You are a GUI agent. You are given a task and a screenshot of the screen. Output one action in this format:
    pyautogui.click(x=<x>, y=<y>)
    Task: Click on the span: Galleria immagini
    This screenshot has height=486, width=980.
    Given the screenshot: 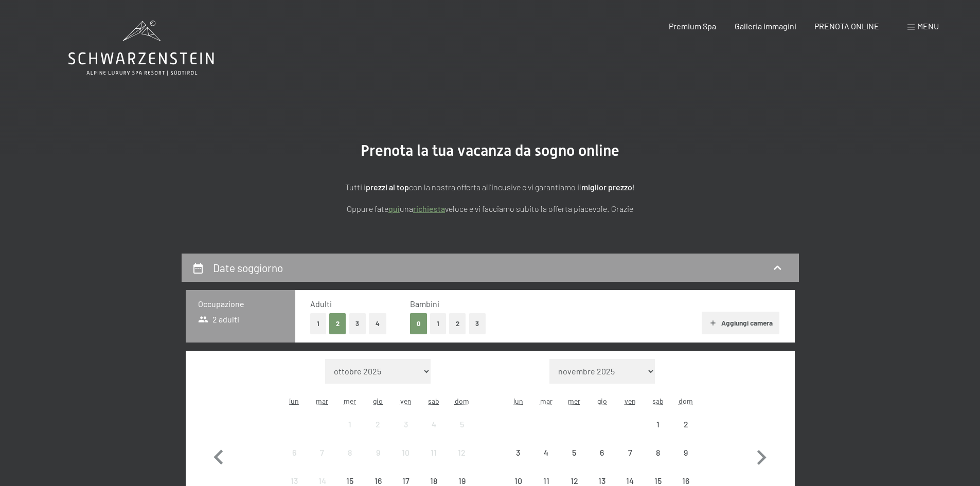 What is the action you would take?
    pyautogui.click(x=766, y=25)
    